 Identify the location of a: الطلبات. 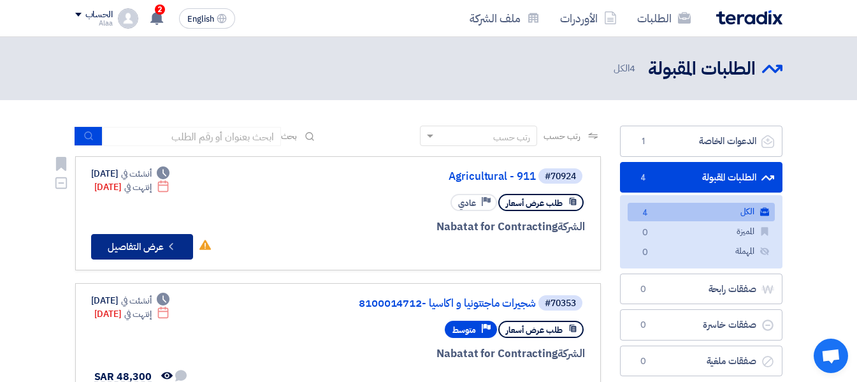
(664, 18).